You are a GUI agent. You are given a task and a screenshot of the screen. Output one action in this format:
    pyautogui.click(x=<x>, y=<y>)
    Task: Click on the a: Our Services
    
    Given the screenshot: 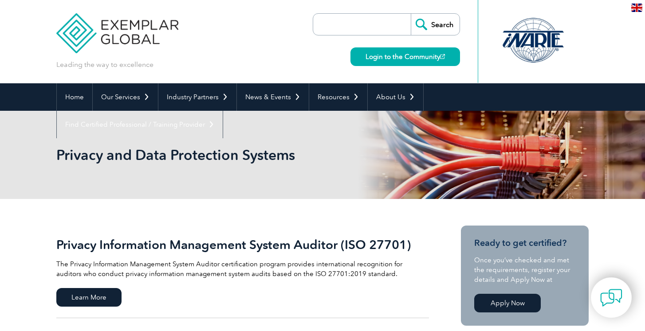 What is the action you would take?
    pyautogui.click(x=125, y=97)
    